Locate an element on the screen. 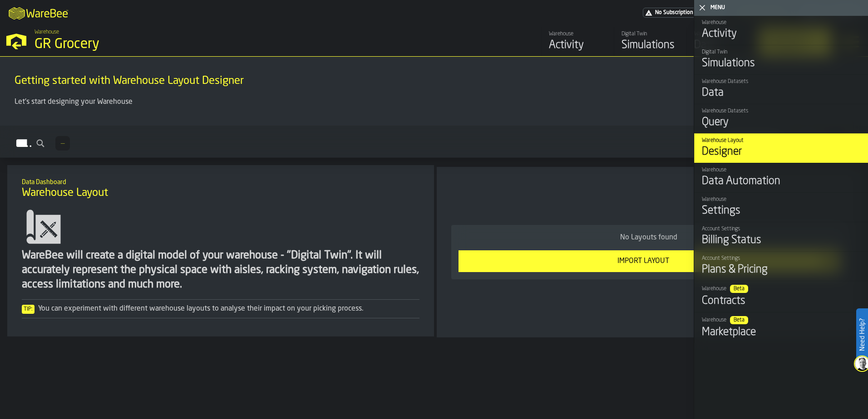  p: Let's start designing your Warehouse is located at coordinates (434, 102).